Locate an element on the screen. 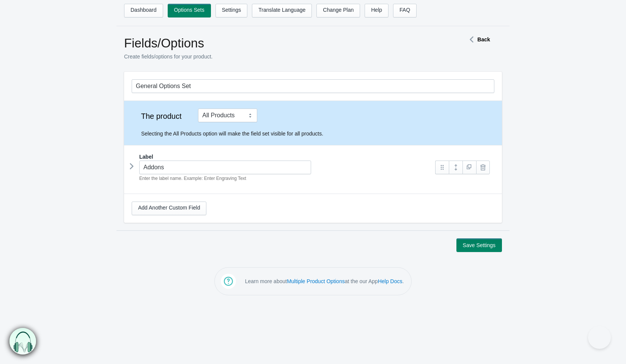 The image size is (626, 364). button: Save Settings is located at coordinates (479, 245).